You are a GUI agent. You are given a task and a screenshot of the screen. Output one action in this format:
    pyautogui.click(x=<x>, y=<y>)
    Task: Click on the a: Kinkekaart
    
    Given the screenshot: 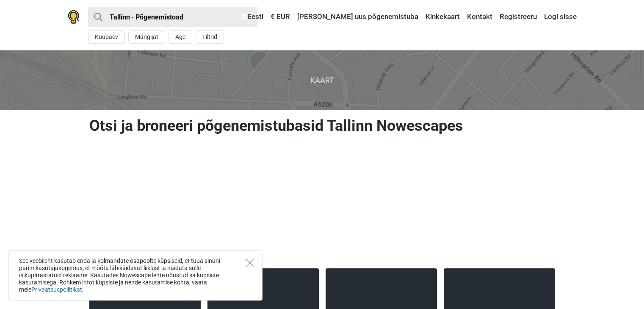 What is the action you would take?
    pyautogui.click(x=442, y=17)
    